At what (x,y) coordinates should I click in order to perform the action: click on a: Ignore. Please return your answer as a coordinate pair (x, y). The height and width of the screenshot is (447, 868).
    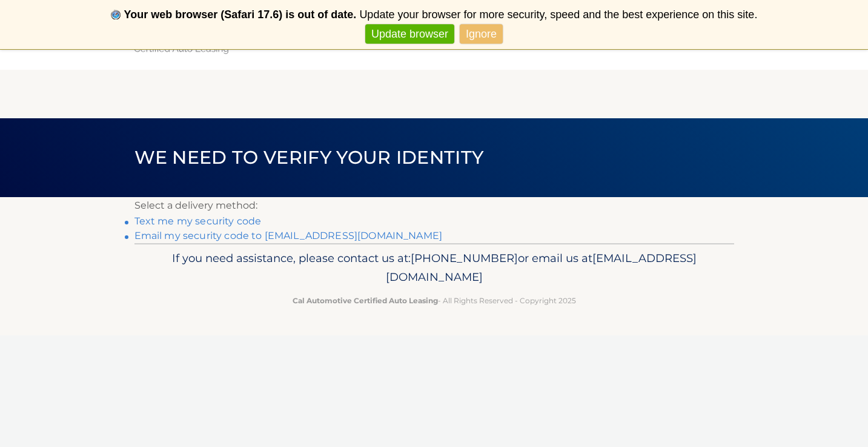
    Looking at the image, I should click on (481, 34).